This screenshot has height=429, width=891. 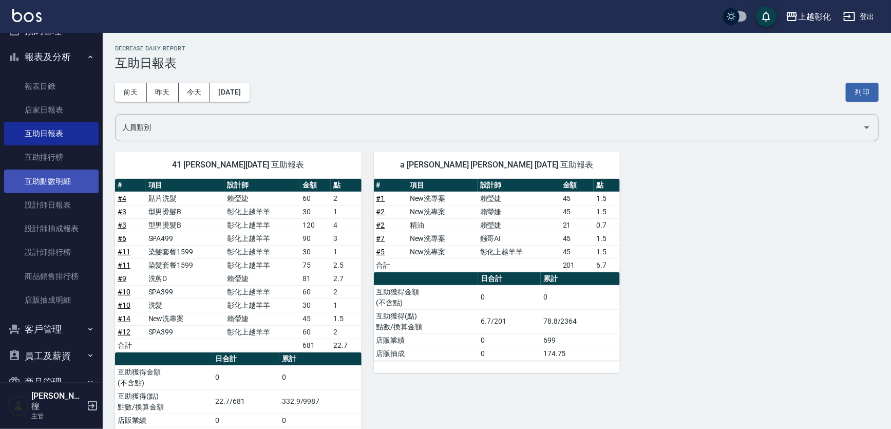 I want to click on td: 染髮套餐1599, so click(x=185, y=252).